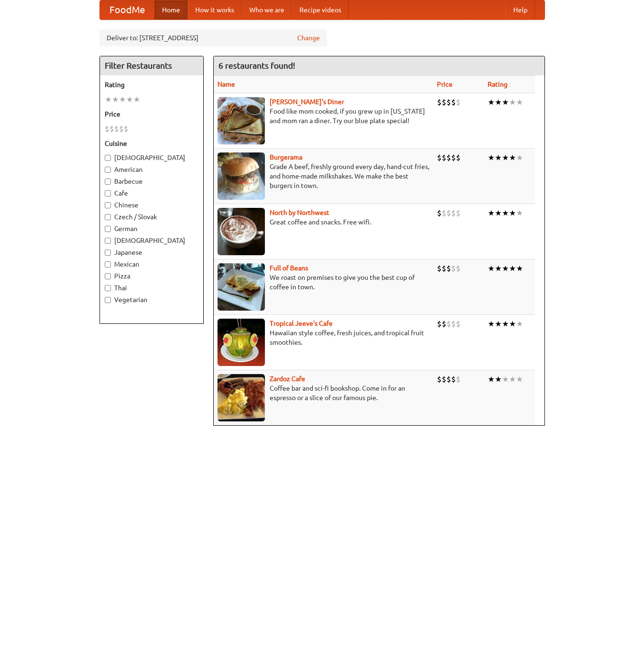  Describe the element at coordinates (108, 205) in the screenshot. I see `input: Chinese` at that location.